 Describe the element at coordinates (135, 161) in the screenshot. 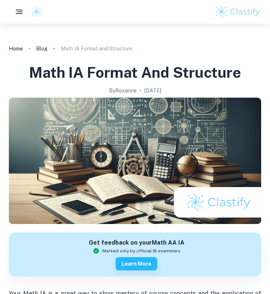

I see `img: Math IA Format and Structure cover image` at that location.